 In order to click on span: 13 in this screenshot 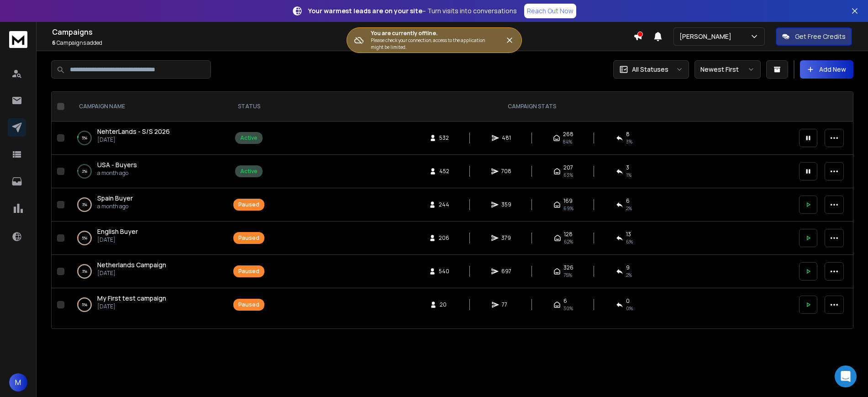, I will do `click(629, 234)`.